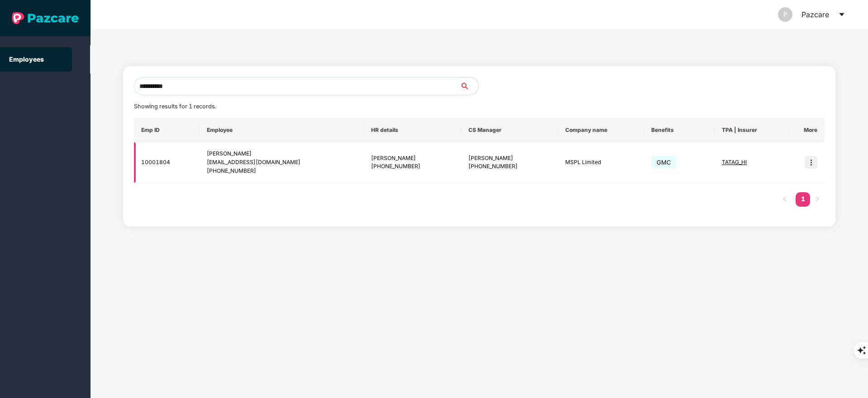  What do you see at coordinates (510, 130) in the screenshot?
I see `th: CS Manager` at bounding box center [510, 130].